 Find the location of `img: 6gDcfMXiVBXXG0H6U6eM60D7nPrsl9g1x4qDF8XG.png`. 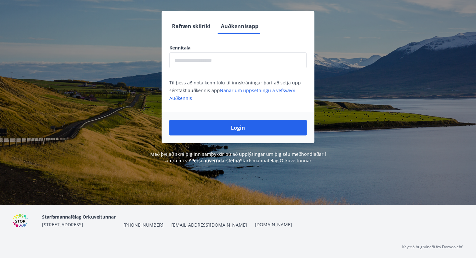

img: 6gDcfMXiVBXXG0H6U6eM60D7nPrsl9g1x4qDF8XG.png is located at coordinates (25, 221).